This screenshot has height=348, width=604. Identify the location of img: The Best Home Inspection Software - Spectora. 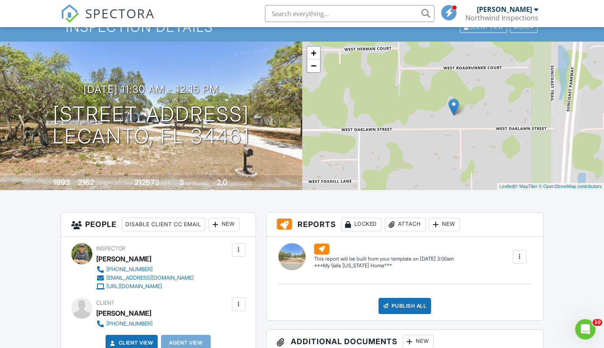
(70, 14).